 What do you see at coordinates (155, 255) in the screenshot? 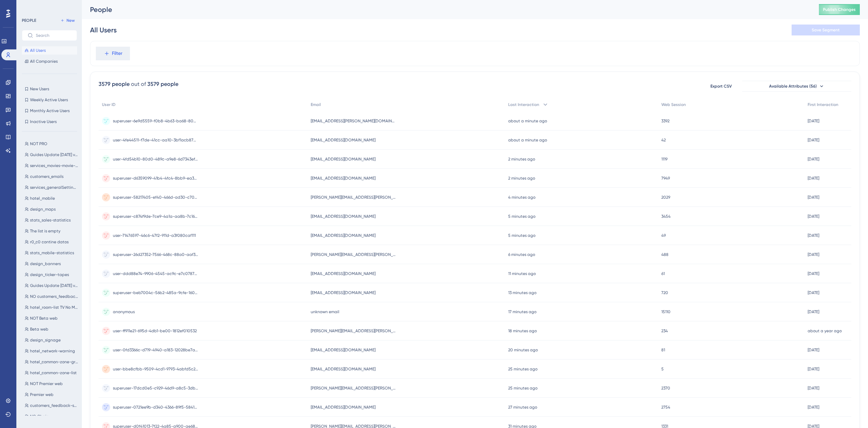
I see `span: superuser-26d27352-7566-468c-88a0-aaf34703e222` at bounding box center [155, 255].